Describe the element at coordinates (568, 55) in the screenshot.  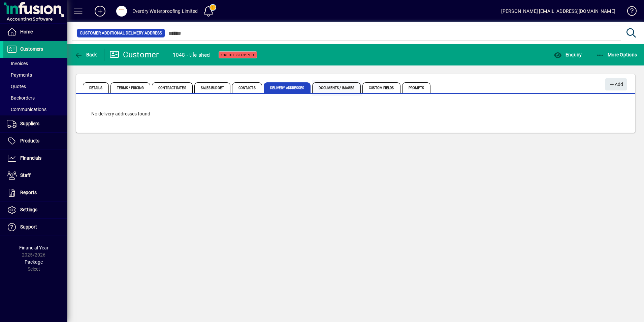
I see `span: Enquiry` at that location.